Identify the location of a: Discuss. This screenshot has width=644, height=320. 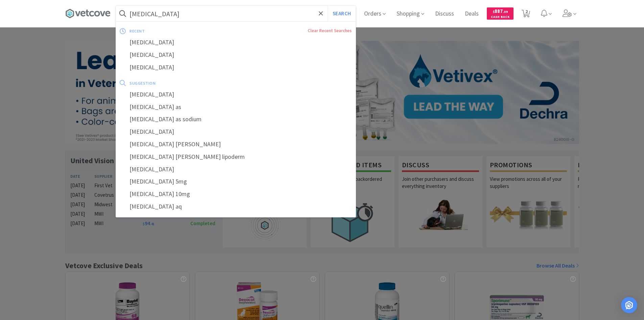
(445, 14).